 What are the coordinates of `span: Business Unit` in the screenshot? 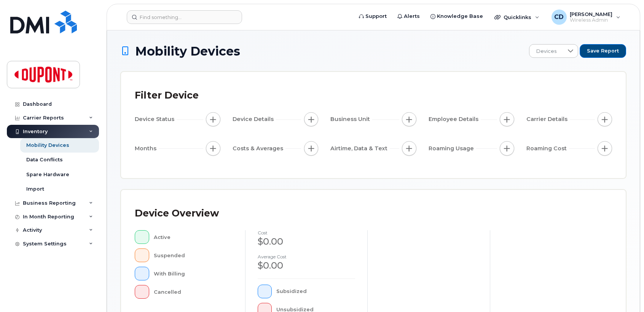 It's located at (351, 119).